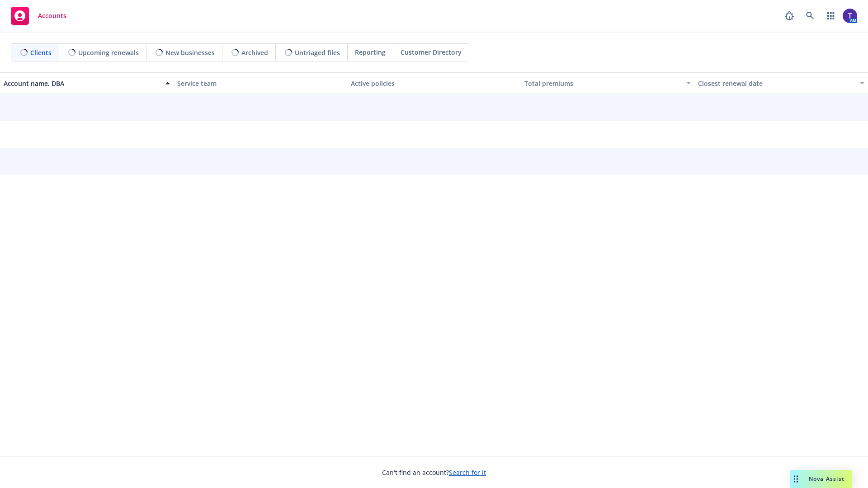 This screenshot has height=488, width=868. What do you see at coordinates (602, 83) in the screenshot?
I see `div: Total premiums` at bounding box center [602, 83].